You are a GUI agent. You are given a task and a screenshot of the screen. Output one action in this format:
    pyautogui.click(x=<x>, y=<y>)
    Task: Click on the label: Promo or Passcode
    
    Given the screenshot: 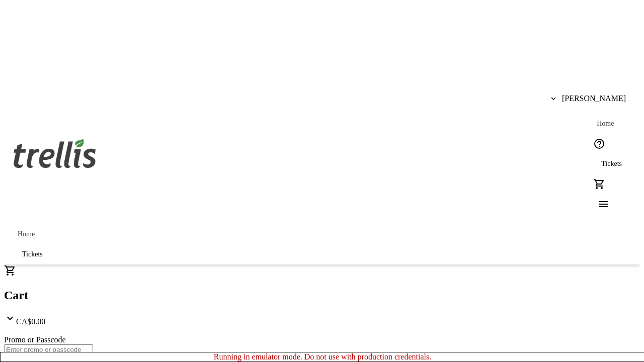 What is the action you would take?
    pyautogui.click(x=35, y=339)
    